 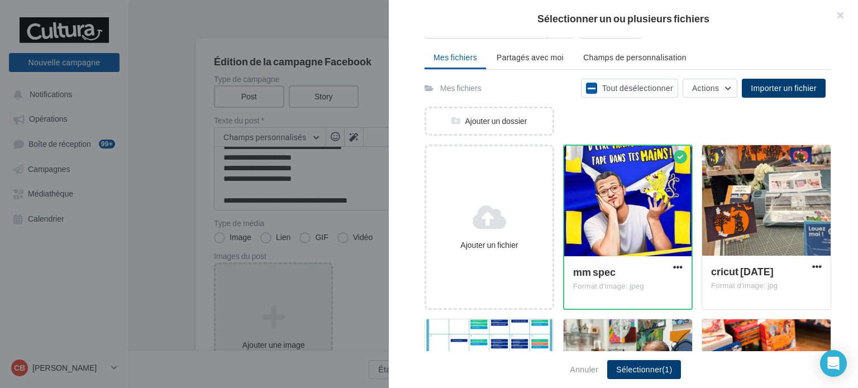 I want to click on div: Mes fichiers, so click(x=461, y=88).